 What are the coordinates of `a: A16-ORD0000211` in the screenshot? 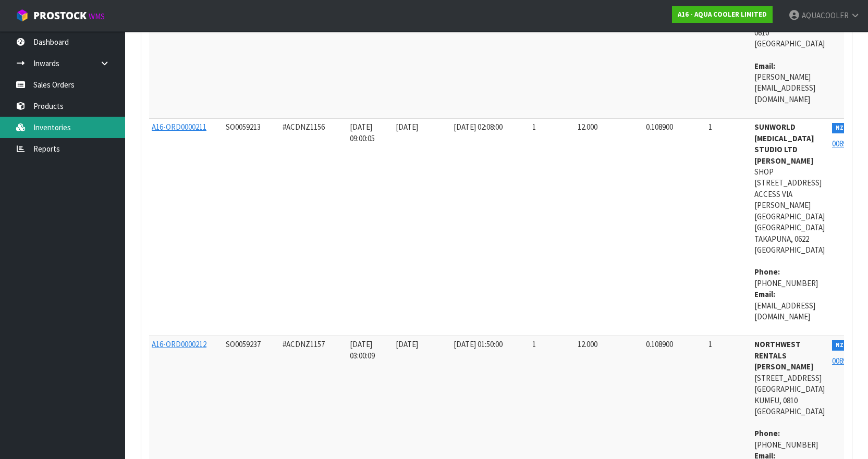 It's located at (179, 126).